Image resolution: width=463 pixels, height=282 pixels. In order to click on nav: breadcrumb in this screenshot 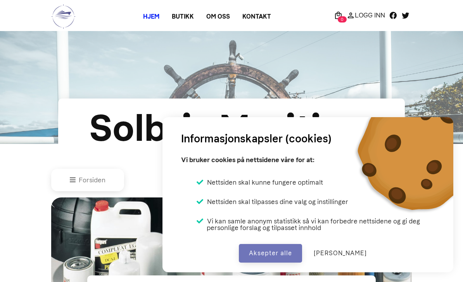, I will do `click(232, 180)`.